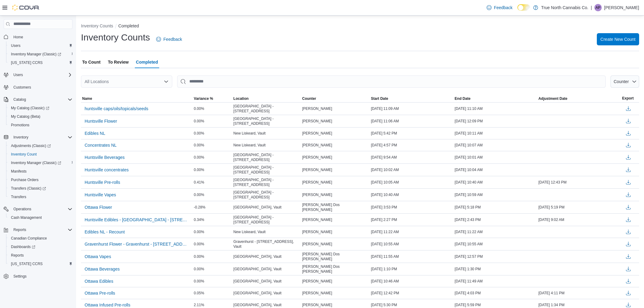  Describe the element at coordinates (41, 116) in the screenshot. I see `button: My Catalog (Beta)` at that location.